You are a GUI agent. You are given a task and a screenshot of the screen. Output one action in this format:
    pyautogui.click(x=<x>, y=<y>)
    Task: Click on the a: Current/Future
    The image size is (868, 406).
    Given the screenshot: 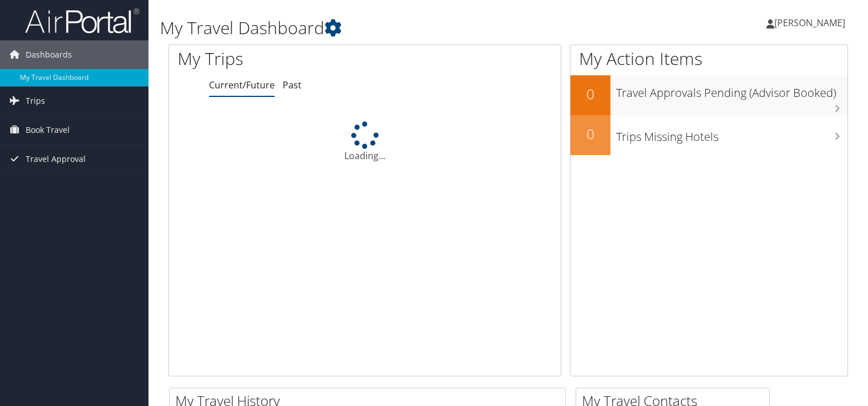 What is the action you would take?
    pyautogui.click(x=242, y=85)
    